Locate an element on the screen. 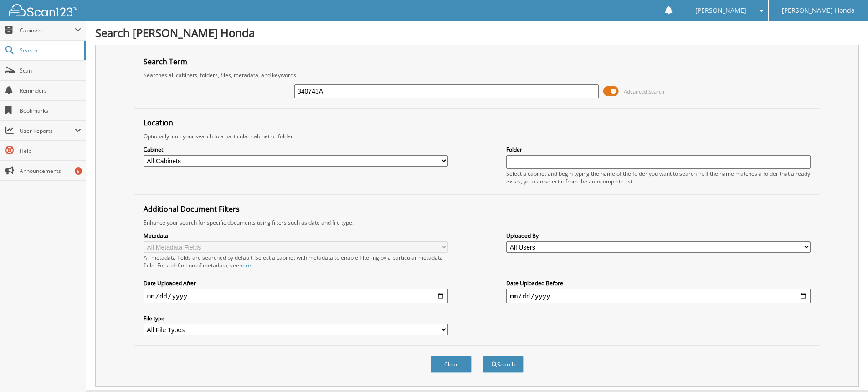 Image resolution: width=868 pixels, height=392 pixels. div: Chat Widget is located at coordinates (845, 370).